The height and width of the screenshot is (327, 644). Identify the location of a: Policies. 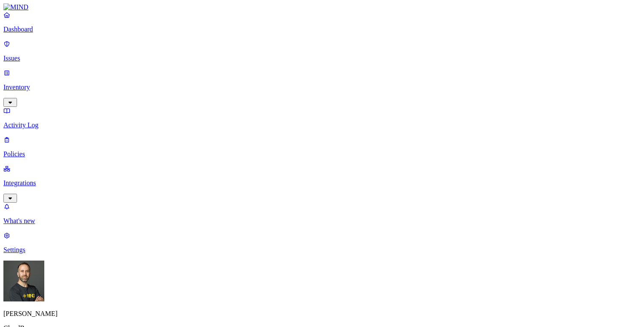
(322, 147).